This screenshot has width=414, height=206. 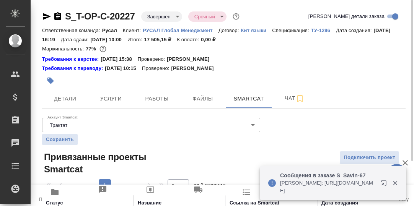 I want to click on p: Кит языки, so click(x=256, y=30).